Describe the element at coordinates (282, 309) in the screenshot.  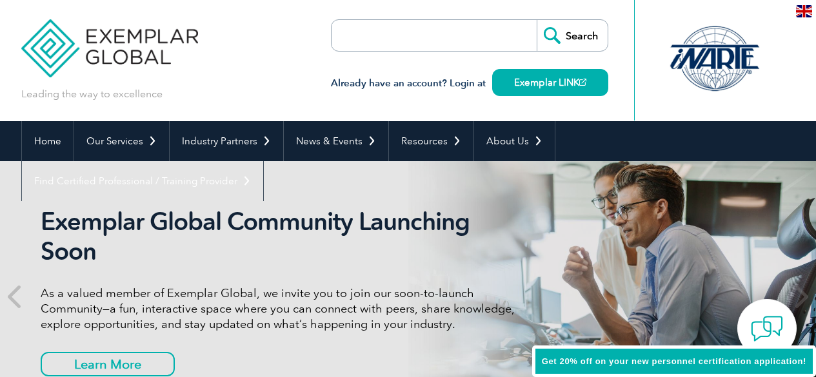
I see `p: As a valued member of Exemplar Global, we invite you to join our soon-to-launch Community—a fun, ...` at that location.